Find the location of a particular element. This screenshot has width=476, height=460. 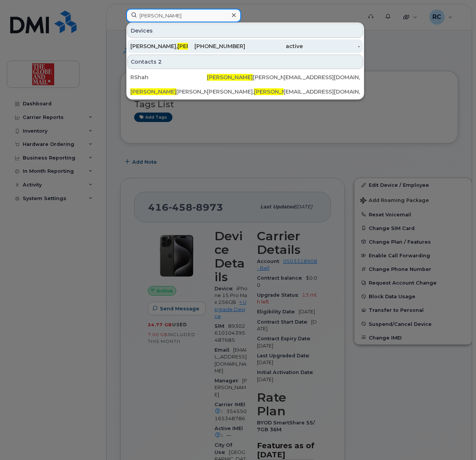

div: RShah is located at coordinates (169, 77).